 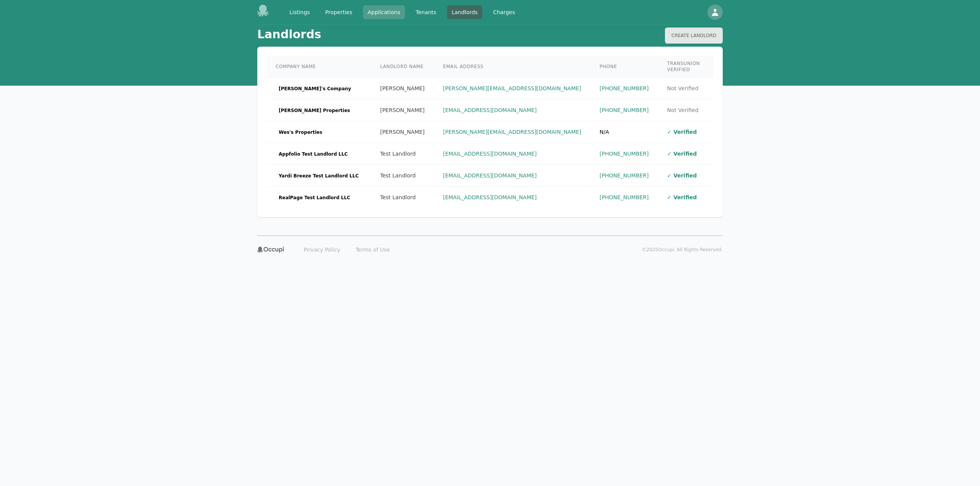 What do you see at coordinates (339, 12) in the screenshot?
I see `a: Properties` at bounding box center [339, 12].